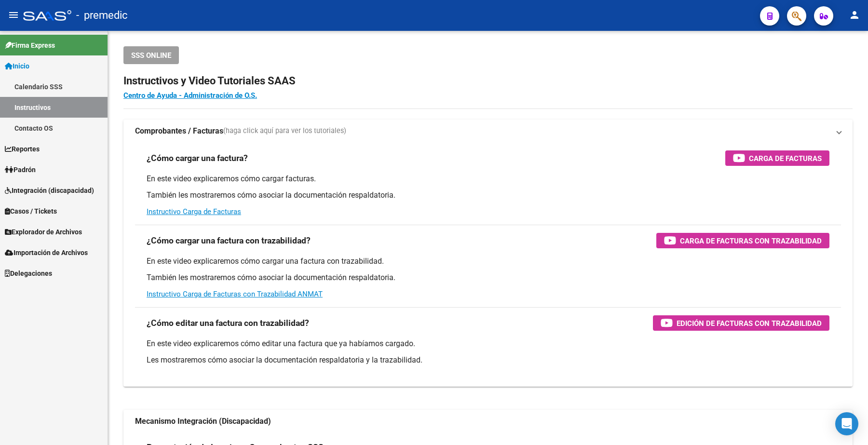  What do you see at coordinates (785, 159) in the screenshot?
I see `span: Carga de Facturas` at bounding box center [785, 159].